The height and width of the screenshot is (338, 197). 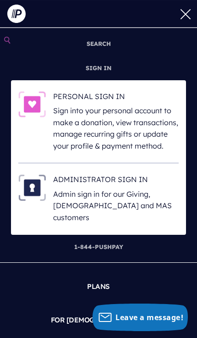 I want to click on a: SEARCH, so click(x=98, y=44).